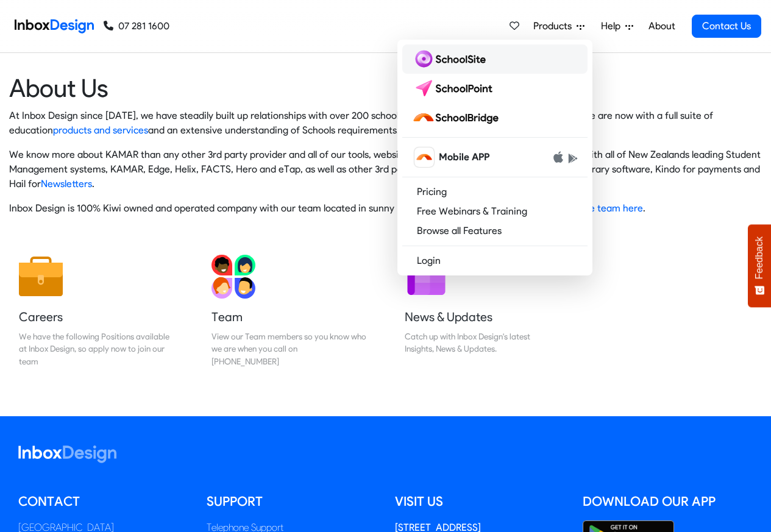 The height and width of the screenshot is (532, 771). Describe the element at coordinates (385, 170) in the screenshot. I see `p: We know more about KAMAR than any other 3rd party provider and all of our tools, websites and Sch...` at that location.